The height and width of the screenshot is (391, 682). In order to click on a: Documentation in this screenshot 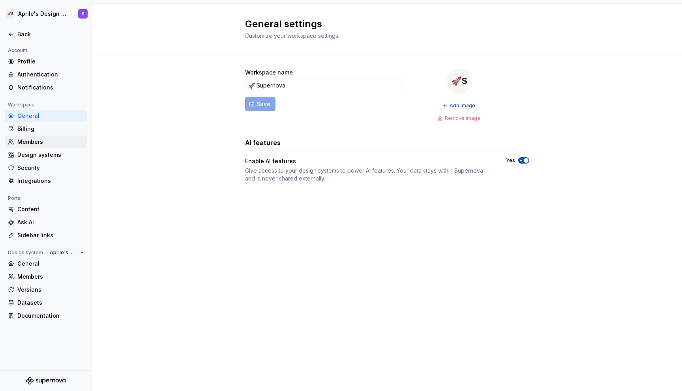, I will do `click(46, 316)`.